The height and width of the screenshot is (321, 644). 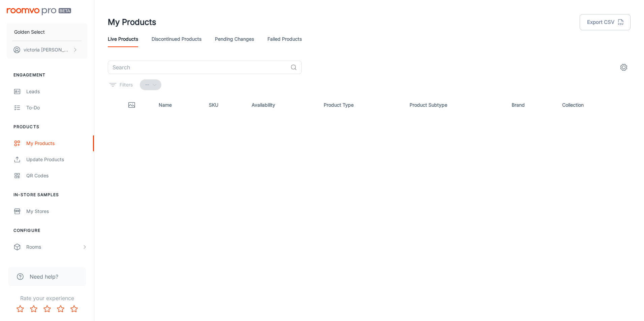 What do you see at coordinates (531, 105) in the screenshot?
I see `th: Brand` at bounding box center [531, 105].